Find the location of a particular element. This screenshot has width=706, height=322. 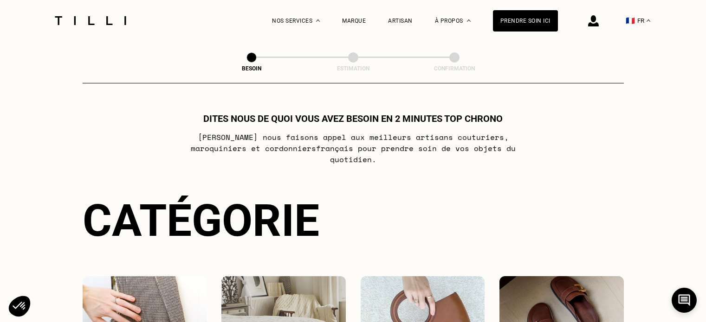

a: Logo du service de couturière Tilli is located at coordinates (90, 20).